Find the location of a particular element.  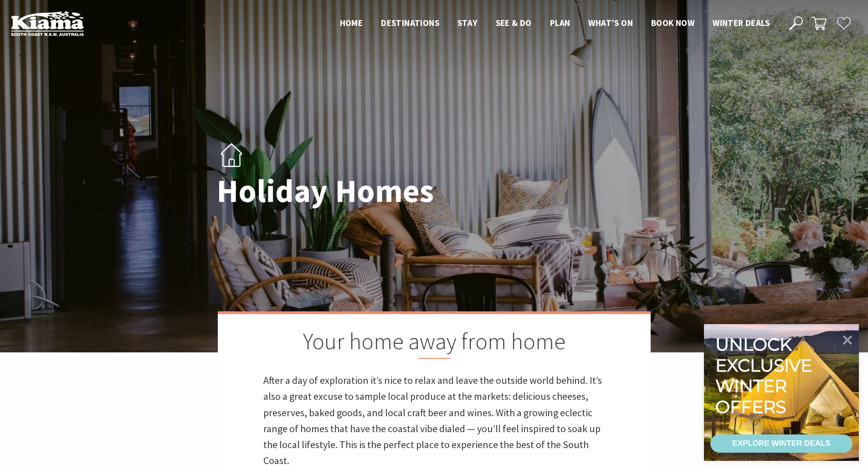

img: Kiama Logo is located at coordinates (47, 23).